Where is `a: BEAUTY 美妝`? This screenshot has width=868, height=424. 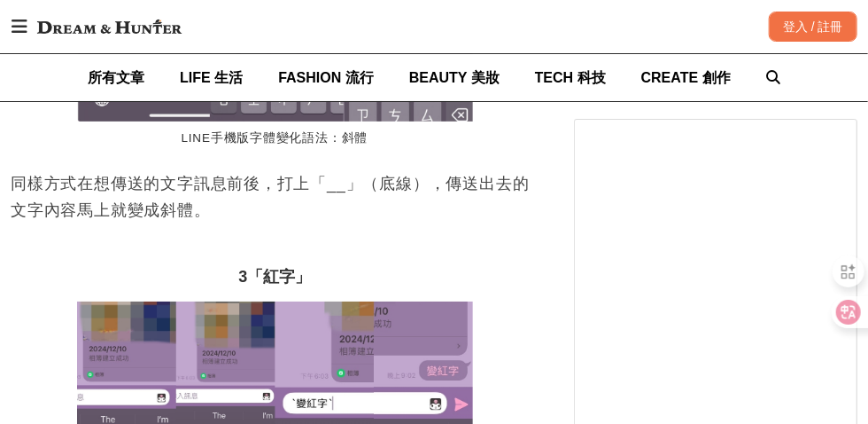 a: BEAUTY 美妝 is located at coordinates (454, 77).